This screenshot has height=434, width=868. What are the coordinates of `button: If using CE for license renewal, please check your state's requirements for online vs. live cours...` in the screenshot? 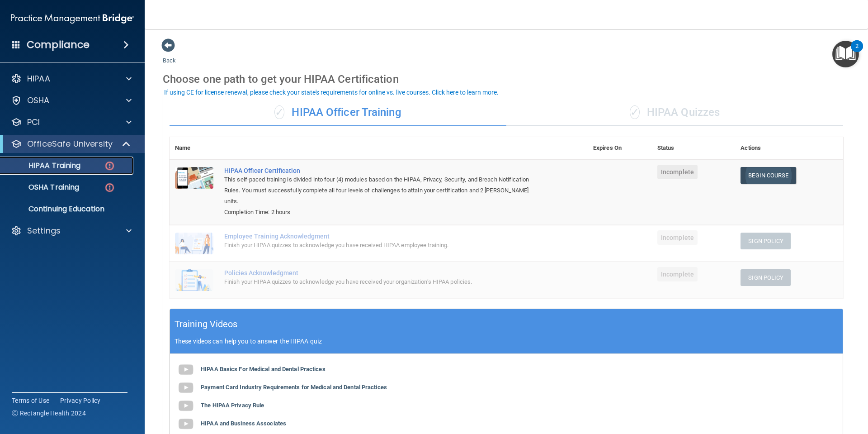 It's located at (331, 92).